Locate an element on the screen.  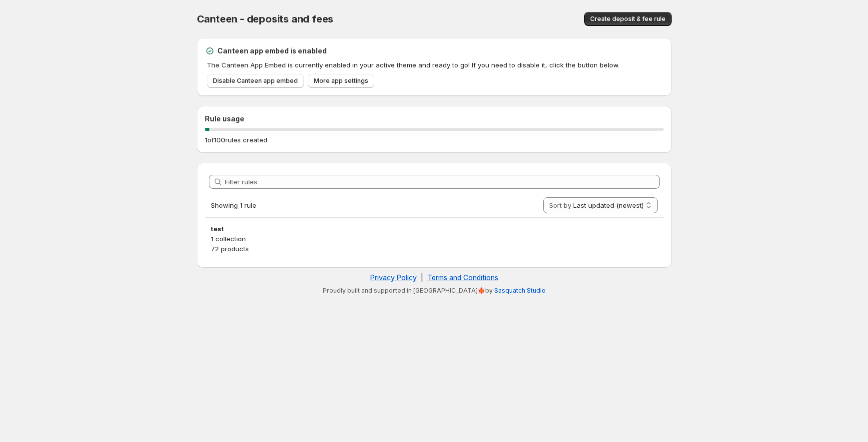
span: More app settings is located at coordinates (341, 81).